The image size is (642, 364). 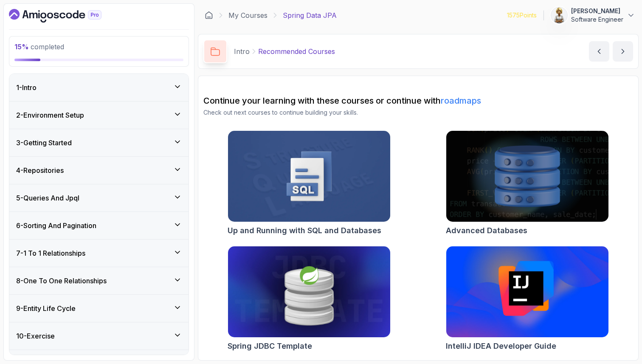 What do you see at coordinates (310, 298) in the screenshot?
I see `a: Spring JDBC Template cardSpring JDBC Template` at bounding box center [310, 298].